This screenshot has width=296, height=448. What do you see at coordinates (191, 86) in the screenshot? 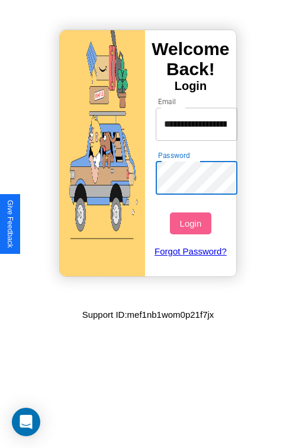
I see `h4: Login` at bounding box center [191, 86].